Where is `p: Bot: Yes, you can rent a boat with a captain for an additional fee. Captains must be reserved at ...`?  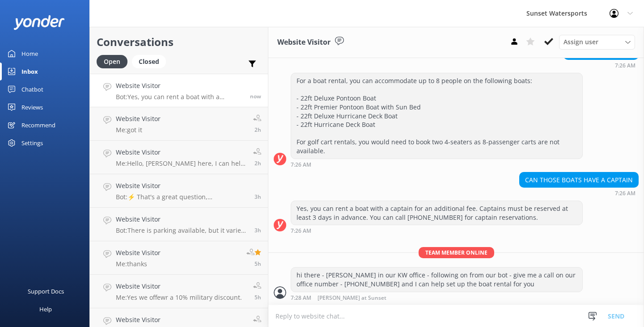 p: Bot: Yes, you can rent a boat with a captain for an additional fee. Captains must be reserved at ... is located at coordinates (179, 97).